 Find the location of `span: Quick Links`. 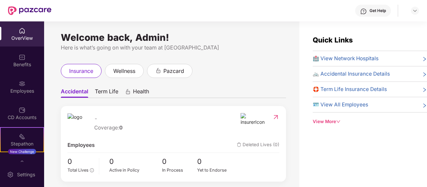

span: Quick Links is located at coordinates (332, 40).